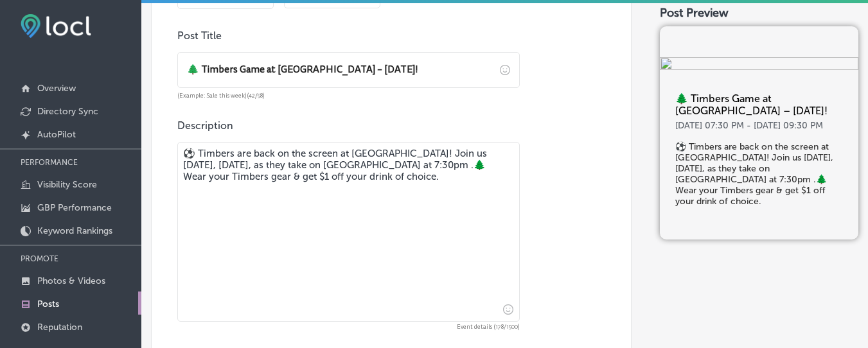  I want to click on p: Keyword Rankings, so click(74, 231).